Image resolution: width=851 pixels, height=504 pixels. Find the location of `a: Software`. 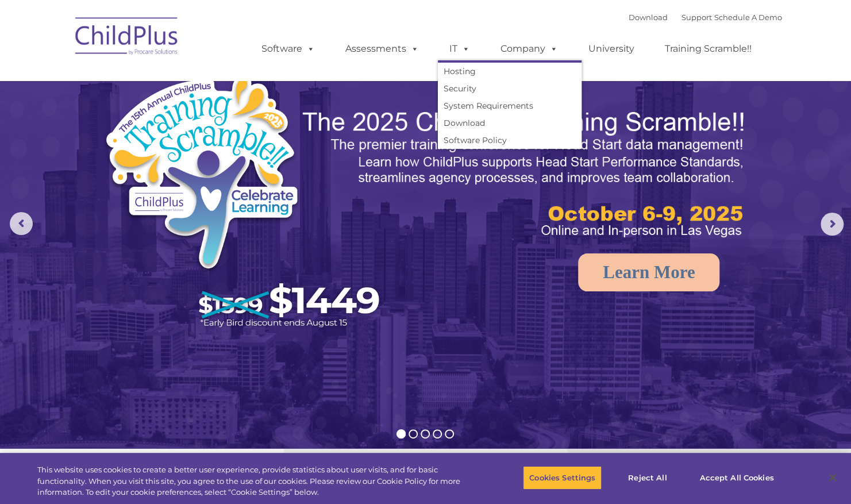

a: Software is located at coordinates (288, 49).